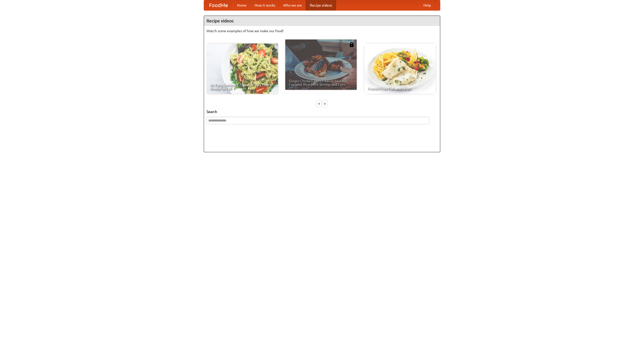 The image size is (644, 356). I want to click on a: Who we are, so click(293, 5).